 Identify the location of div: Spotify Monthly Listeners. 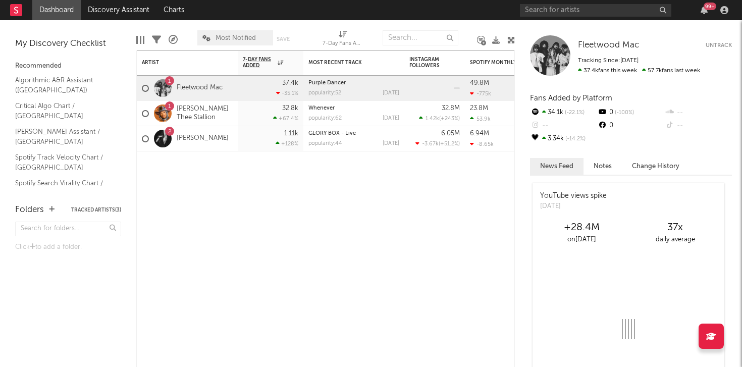
(508, 63).